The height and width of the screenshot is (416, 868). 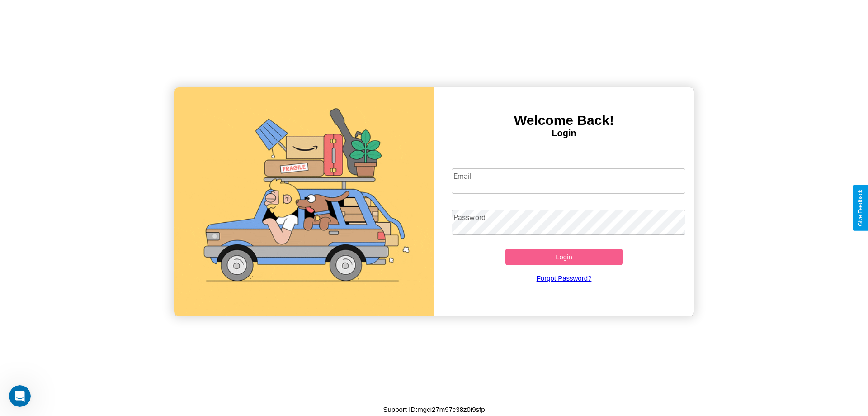 I want to click on img: gif, so click(x=304, y=202).